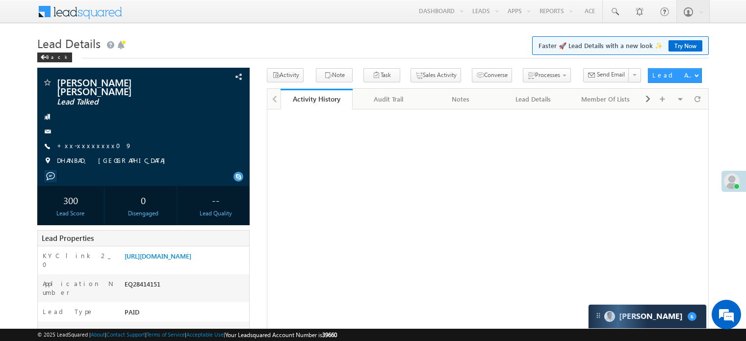 This screenshot has height=341, width=746. Describe the element at coordinates (651, 316) in the screenshot. I see `span: Carter` at that location.